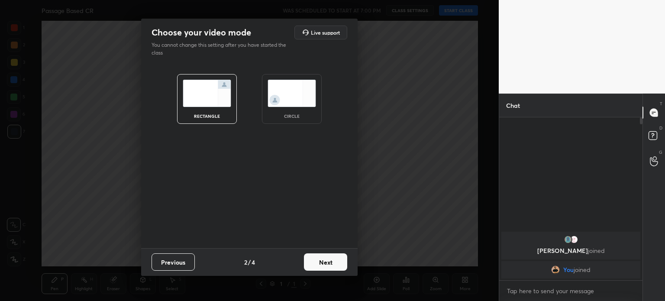  I want to click on div: grid, so click(571, 255).